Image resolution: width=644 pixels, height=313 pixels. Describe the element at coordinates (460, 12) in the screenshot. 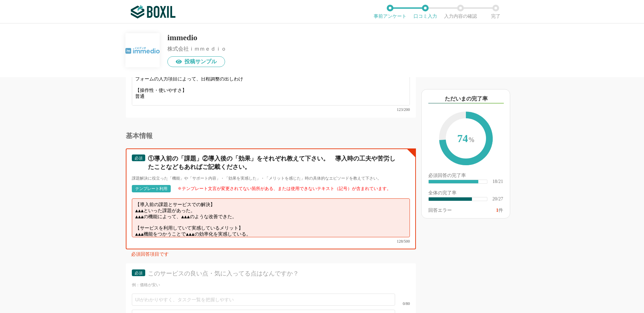

I see `li: 入力内容の確認` at that location.